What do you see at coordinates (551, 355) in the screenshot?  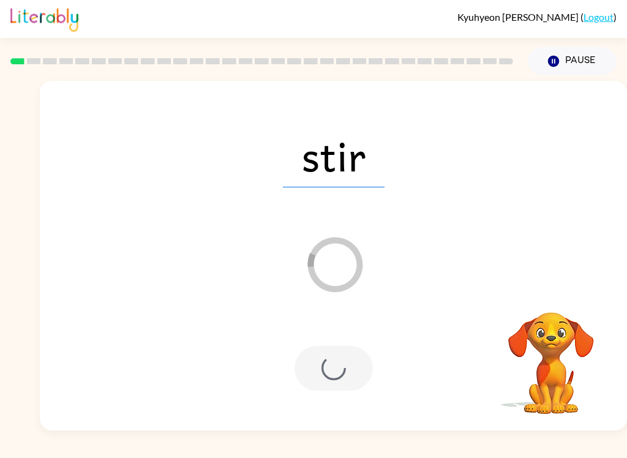 I see `video: Your browser must support playing .mp4 files to use Literably. Please try using another browser.` at bounding box center [551, 355].